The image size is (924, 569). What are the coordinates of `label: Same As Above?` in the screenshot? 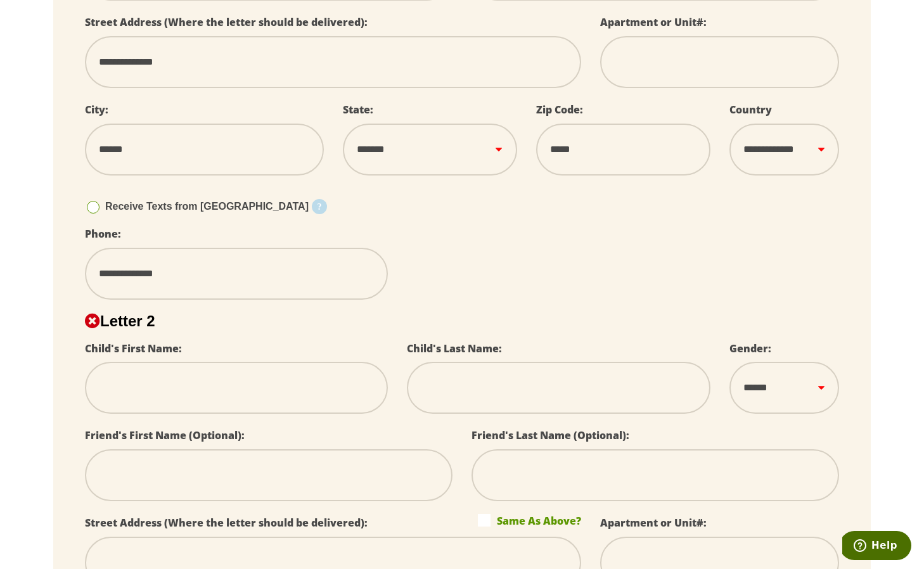 It's located at (529, 521).